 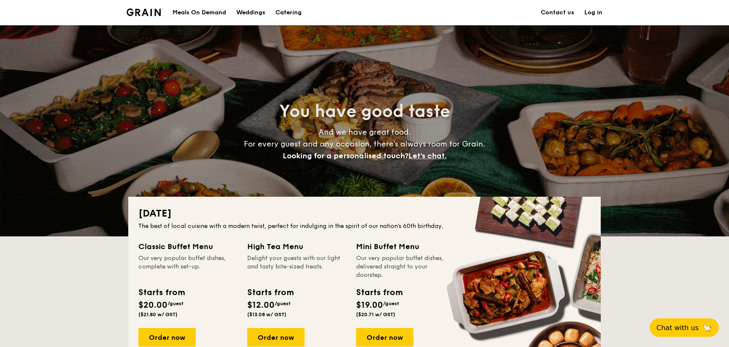 I want to click on div: Our very popular buffet dishes, complete with set-up., so click(x=188, y=267).